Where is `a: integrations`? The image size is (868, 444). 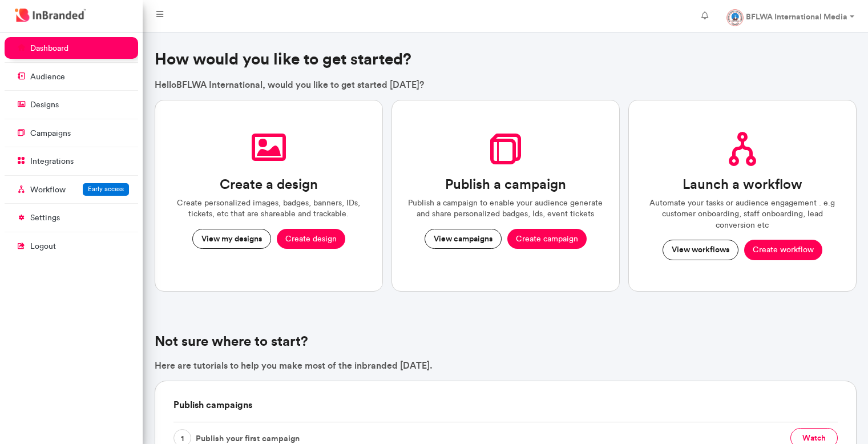
a: integrations is located at coordinates (71, 161).